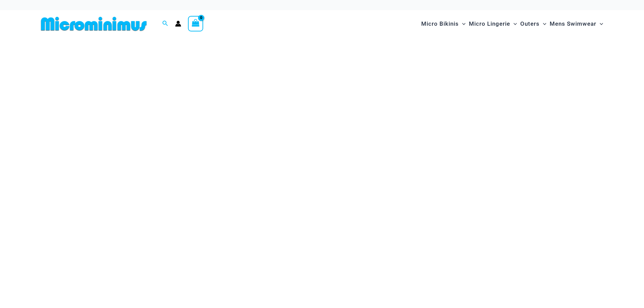 Image resolution: width=644 pixels, height=308 pixels. I want to click on nav: Site Navigation, so click(512, 24).